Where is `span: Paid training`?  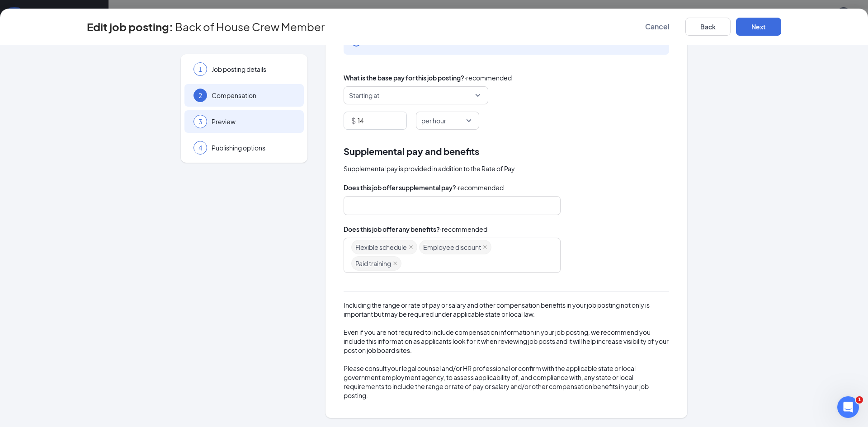
span: Paid training is located at coordinates (373, 264).